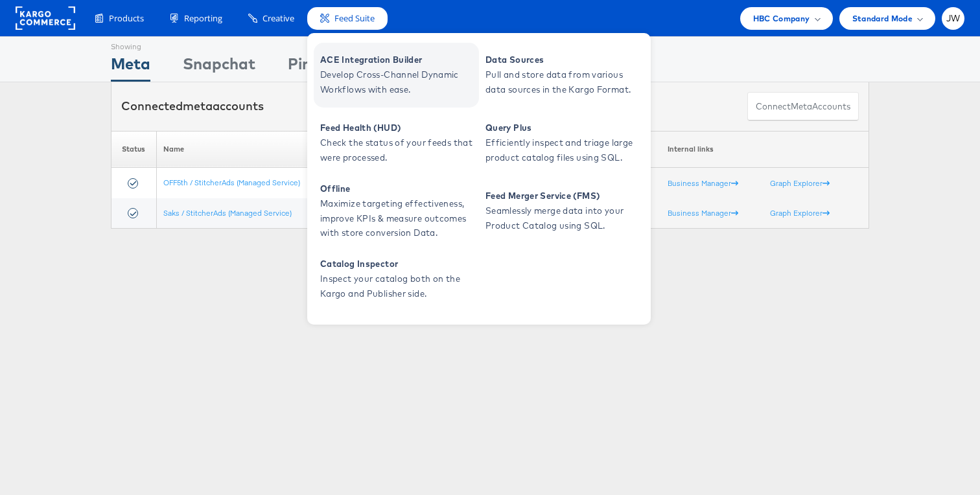 This screenshot has width=980, height=495. I want to click on span: Feed Health (HUD), so click(398, 127).